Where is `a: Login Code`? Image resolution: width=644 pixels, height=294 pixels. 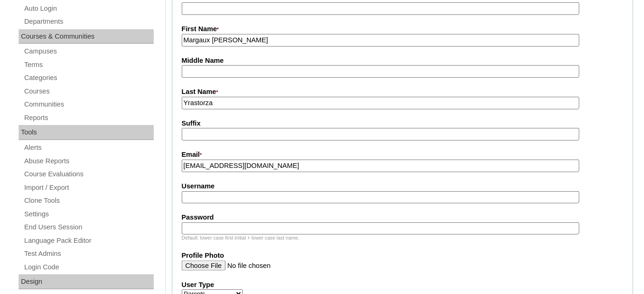
a: Login Code is located at coordinates (89, 267).